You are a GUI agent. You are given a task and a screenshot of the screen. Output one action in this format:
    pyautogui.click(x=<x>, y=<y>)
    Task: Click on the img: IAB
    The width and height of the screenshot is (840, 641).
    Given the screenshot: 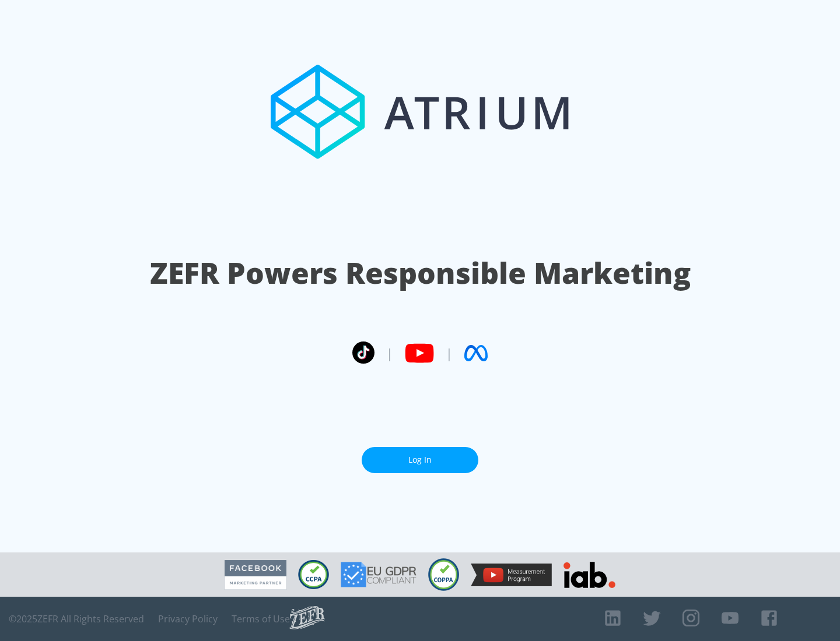 What is the action you would take?
    pyautogui.click(x=589, y=574)
    